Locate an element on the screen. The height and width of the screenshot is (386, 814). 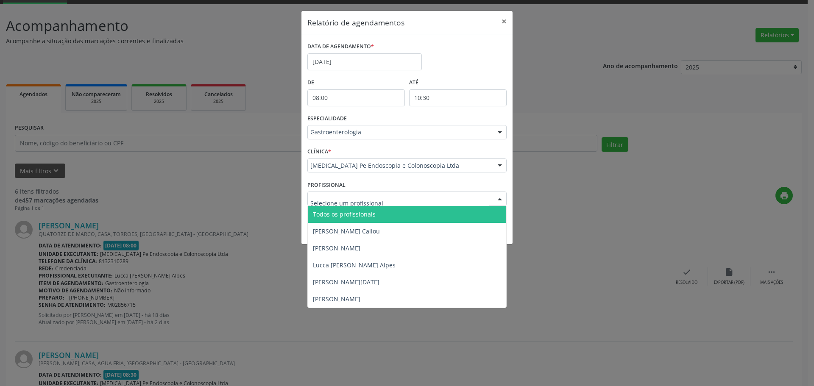
label: PROFISSIONAL is located at coordinates (327, 185).